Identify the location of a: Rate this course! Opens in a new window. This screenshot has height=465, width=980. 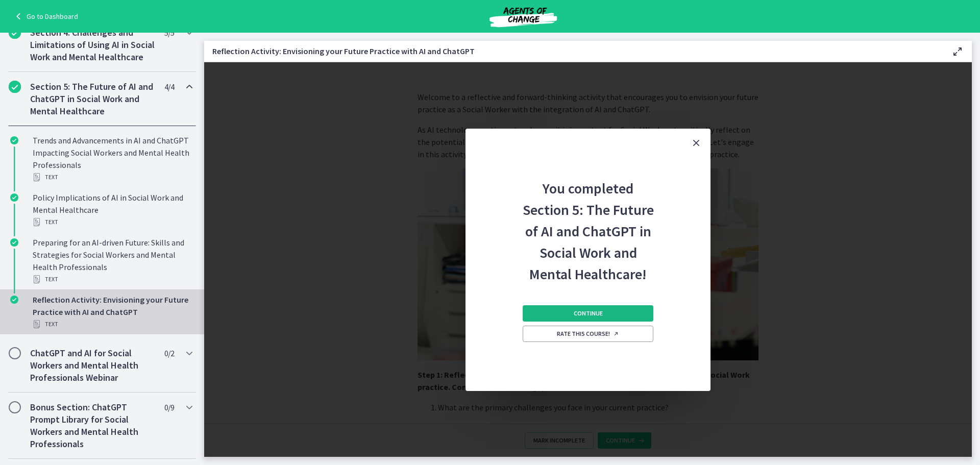
(588, 334).